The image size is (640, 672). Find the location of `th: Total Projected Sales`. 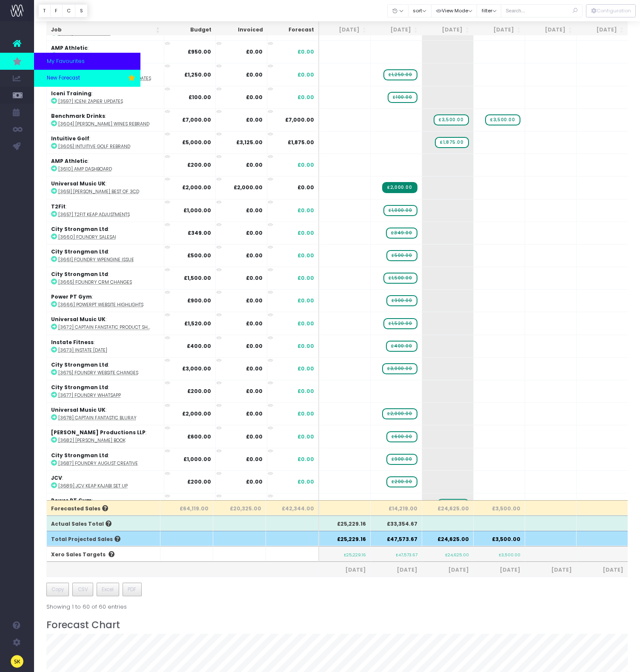

th: Total Projected Sales is located at coordinates (103, 539).